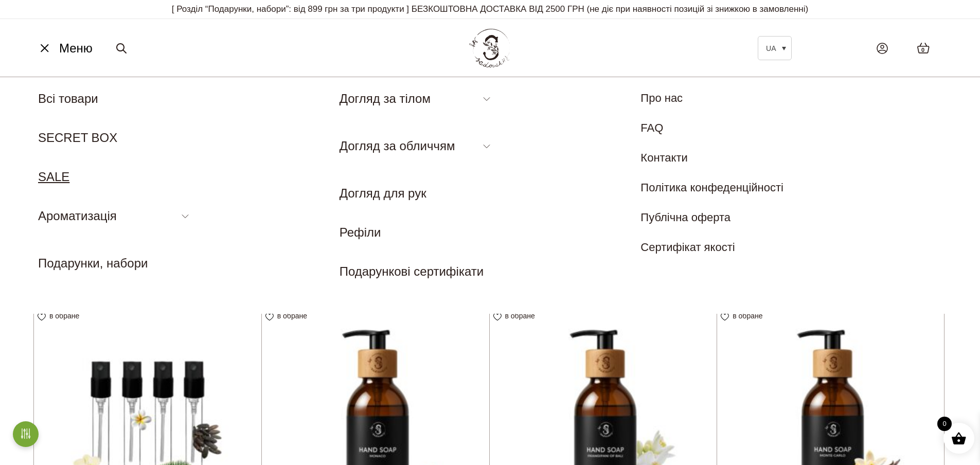 The image size is (980, 465). What do you see at coordinates (771, 49) in the screenshot?
I see `span: UA` at bounding box center [771, 49].